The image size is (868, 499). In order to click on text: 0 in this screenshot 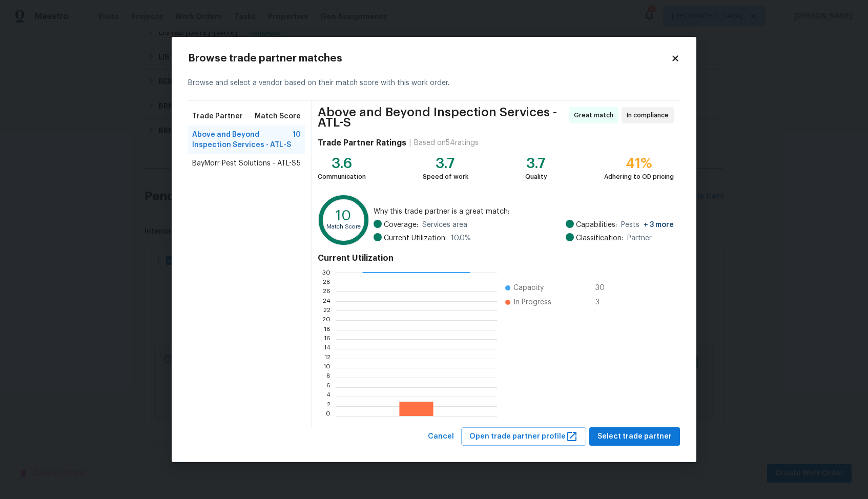, I will do `click(328, 415)`.